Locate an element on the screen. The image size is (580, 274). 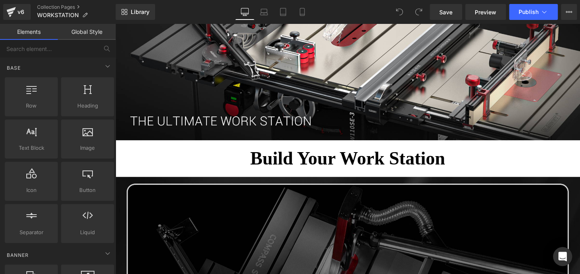
span: Image is located at coordinates (87, 148).